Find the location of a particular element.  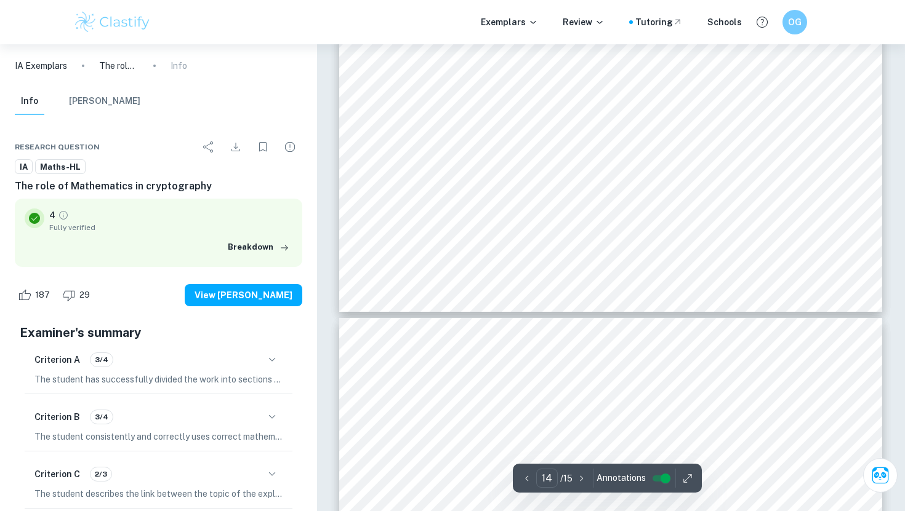

p: The student describes the link between the topic of the exploration and their personal interests,... is located at coordinates (158, 494).